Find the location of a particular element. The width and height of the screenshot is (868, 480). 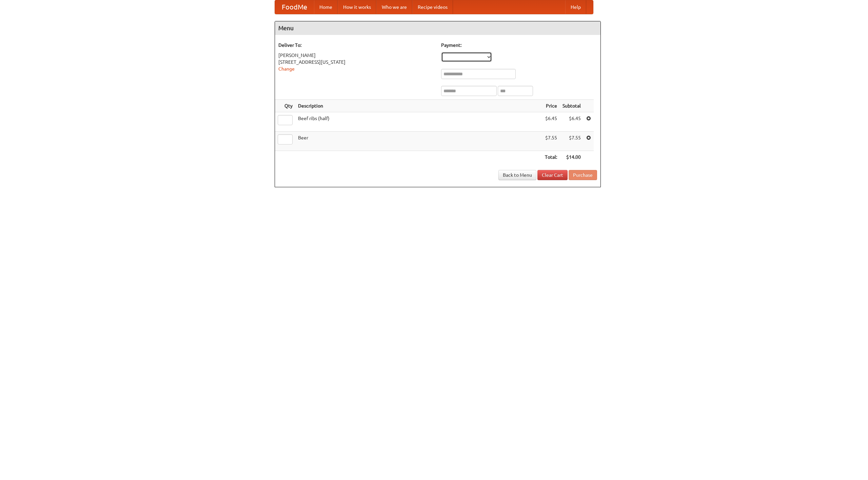

th: Subtotal is located at coordinates (571, 106).